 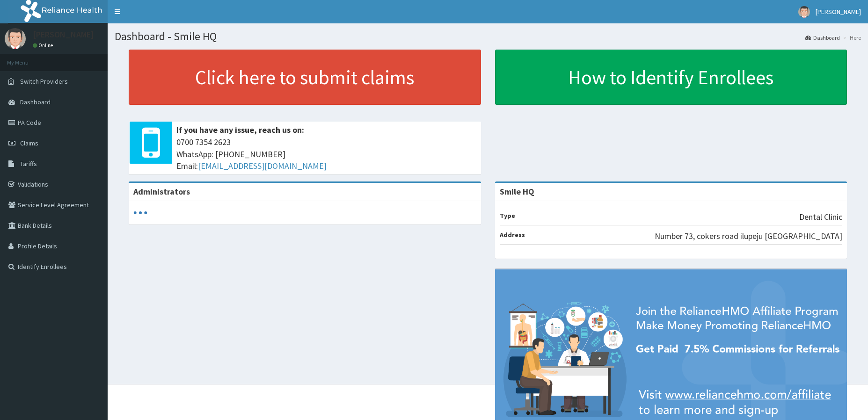 I want to click on a: Dashboard, so click(x=823, y=37).